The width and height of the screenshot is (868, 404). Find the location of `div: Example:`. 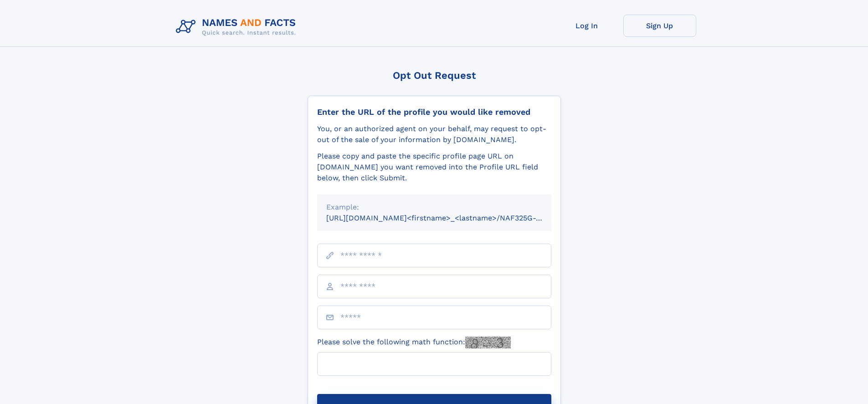

div: Example: is located at coordinates (434, 208).